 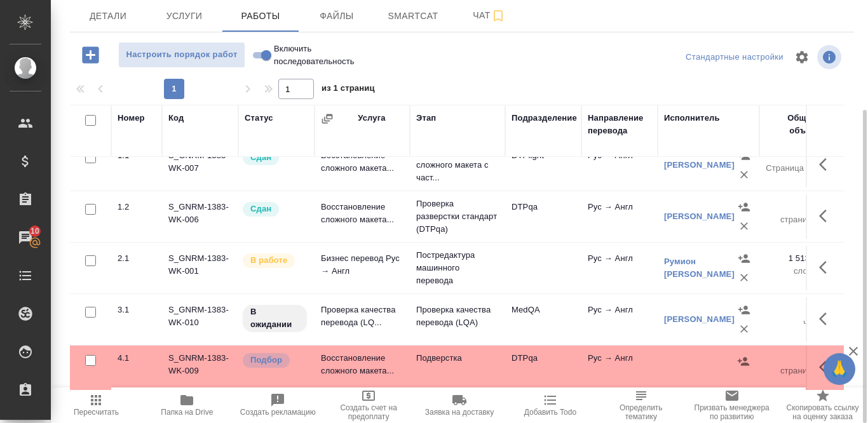 I want to click on p: Подбор, so click(x=266, y=361).